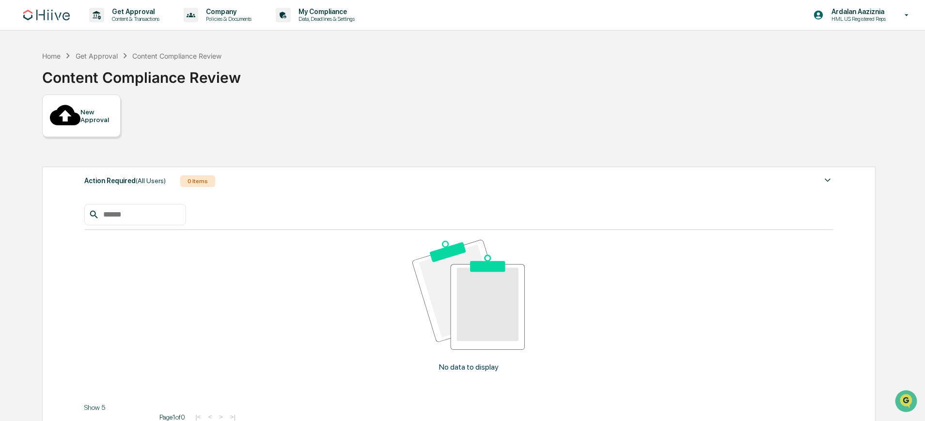  I want to click on p: My Compliance, so click(325, 12).